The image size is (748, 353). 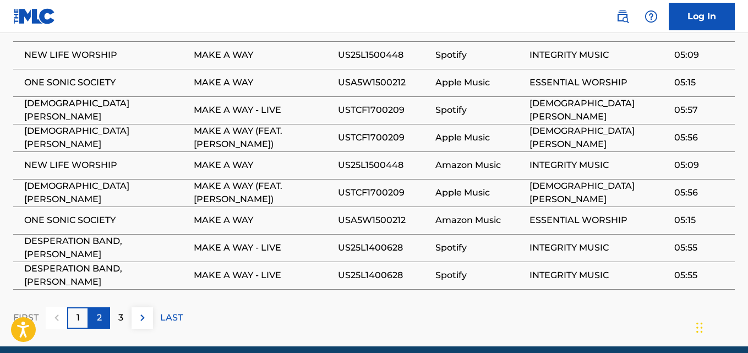 I want to click on p: 2, so click(x=99, y=318).